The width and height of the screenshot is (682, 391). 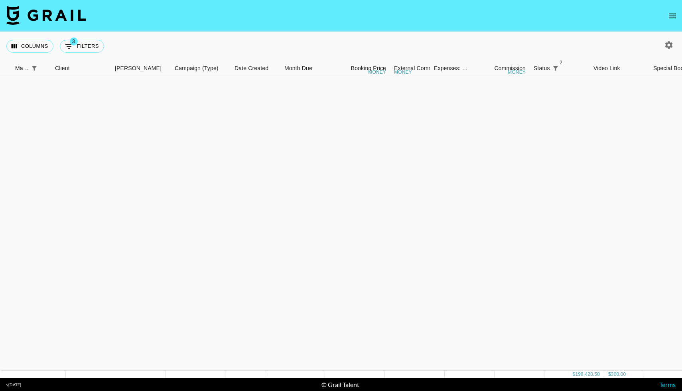 I want to click on div: Booker, so click(x=141, y=68).